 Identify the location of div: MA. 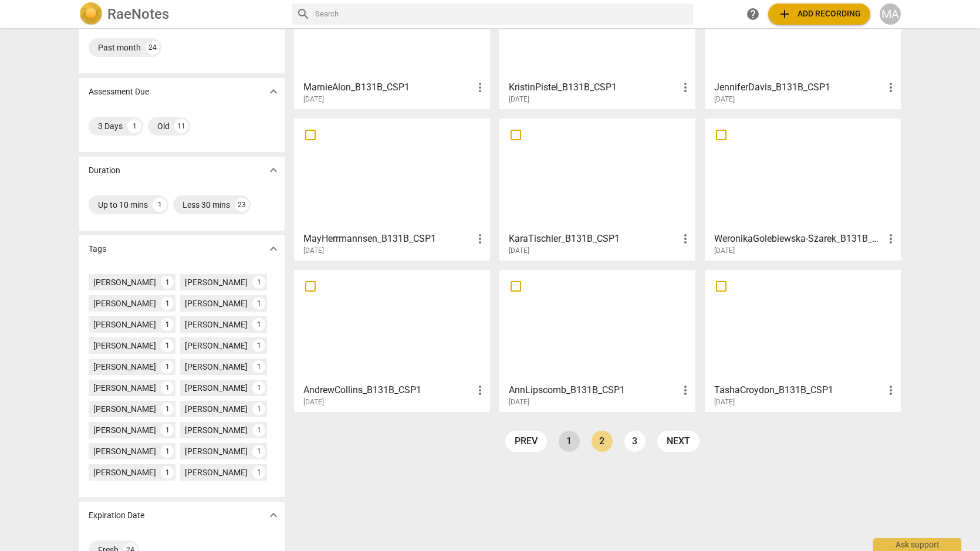
(890, 14).